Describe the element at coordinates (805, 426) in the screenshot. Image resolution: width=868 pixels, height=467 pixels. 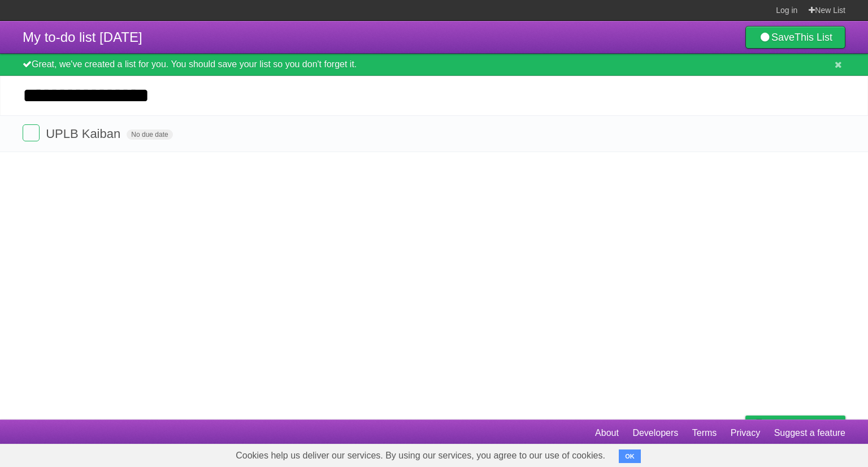
I see `span: Buy me a coffee` at that location.